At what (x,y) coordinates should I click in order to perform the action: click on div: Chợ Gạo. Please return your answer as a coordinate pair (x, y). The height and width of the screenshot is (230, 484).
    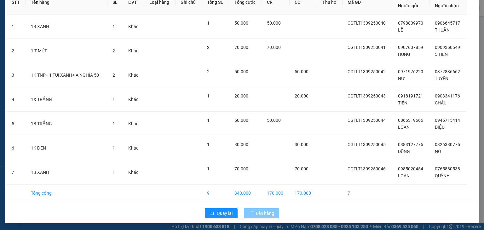
    Looking at the image, I should click on (72, 53).